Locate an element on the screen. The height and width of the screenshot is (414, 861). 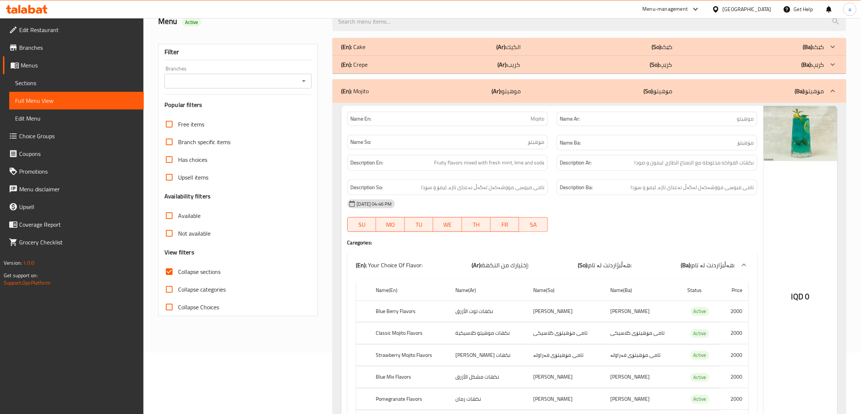
span: WE is located at coordinates (448, 225).